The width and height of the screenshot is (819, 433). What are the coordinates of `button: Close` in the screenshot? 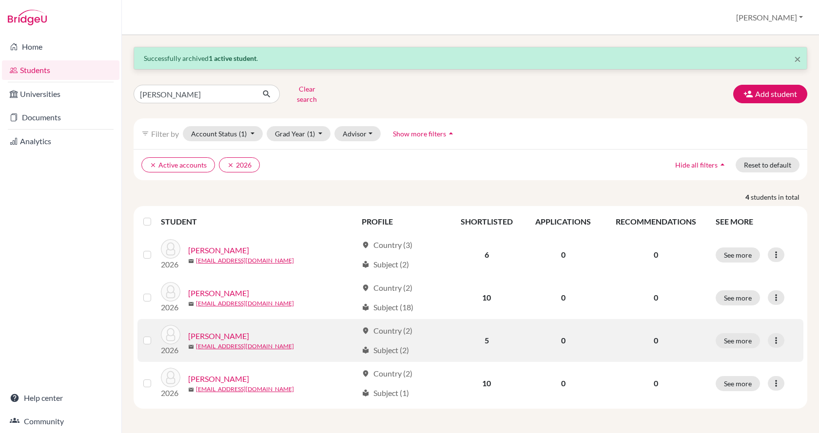 It's located at (797, 59).